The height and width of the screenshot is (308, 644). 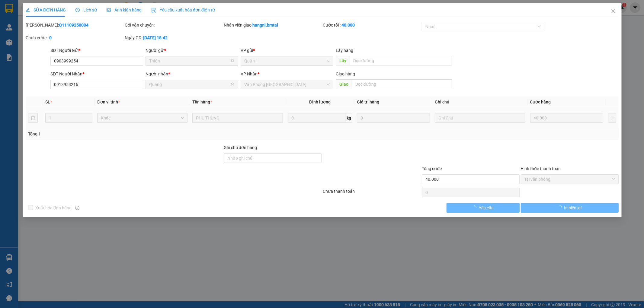 I want to click on div: Người gửi, so click(x=192, y=50).